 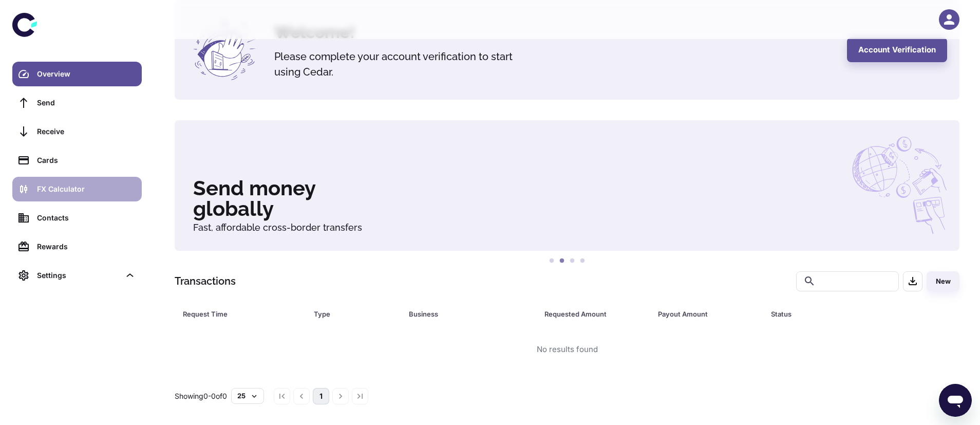 What do you see at coordinates (567, 349) in the screenshot?
I see `div: No results found` at bounding box center [567, 349].